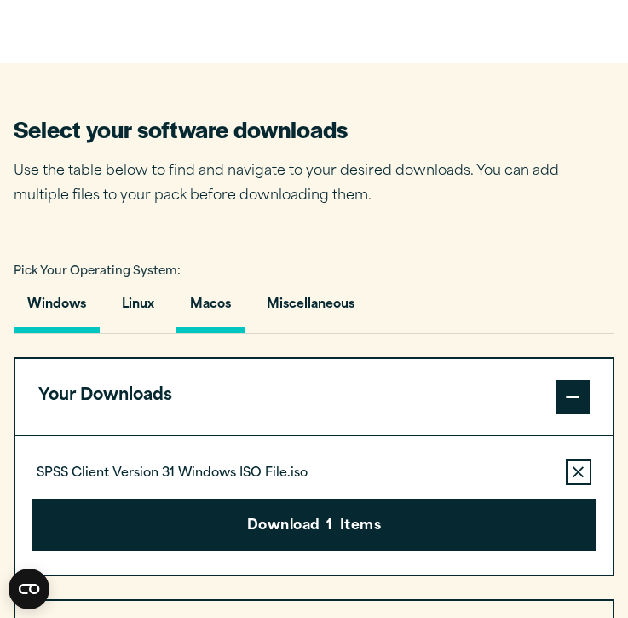  Describe the element at coordinates (138, 308) in the screenshot. I see `button: Linux` at that location.